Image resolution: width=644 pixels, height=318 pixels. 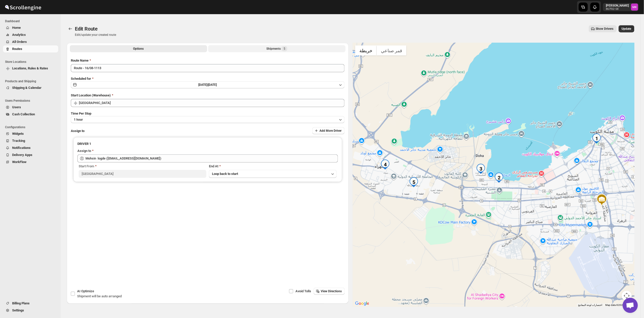 I want to click on button: Shipping & Calendar, so click(x=31, y=88).